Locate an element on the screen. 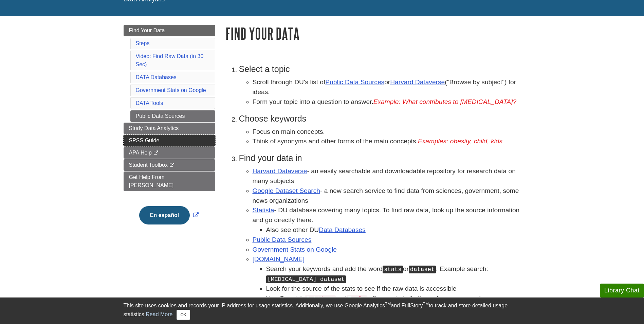 This screenshot has height=324, width=644. li: Scroll through DU's list of or ("Browse by subject") for ideas. is located at coordinates (387, 87).